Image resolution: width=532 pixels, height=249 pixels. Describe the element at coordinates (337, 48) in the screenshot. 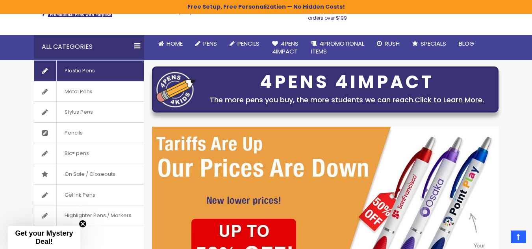

I see `a: 4PROMOTIONALITEMS` at that location.